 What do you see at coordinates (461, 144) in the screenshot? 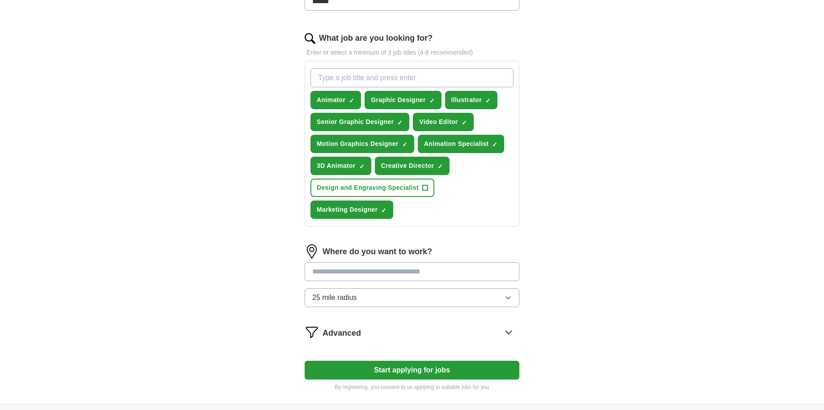
I see `button: Animation Specialist✓` at bounding box center [461, 144].